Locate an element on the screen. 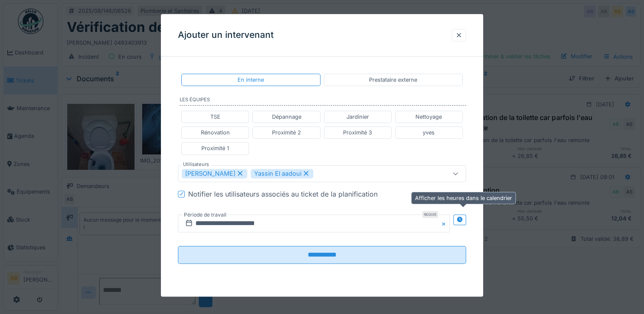 The height and width of the screenshot is (314, 644). div: Jardinier is located at coordinates (358, 116).